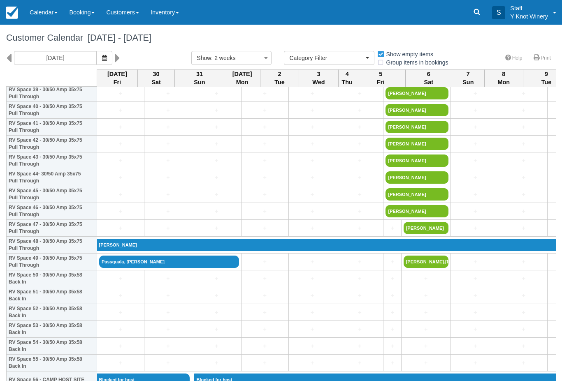 The image size is (562, 392). I want to click on th: RV Space 53 - 30/50 Amp 35x58 Back In, so click(52, 329).